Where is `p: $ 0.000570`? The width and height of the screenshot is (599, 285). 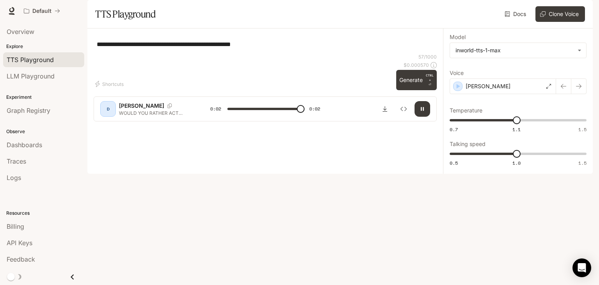 p: $ 0.000570 is located at coordinates (416, 65).